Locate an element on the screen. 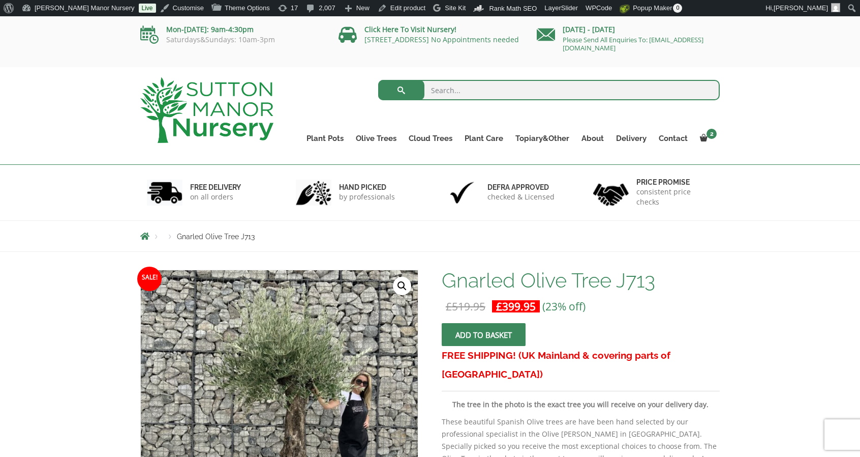 The height and width of the screenshot is (457, 860). span: Sale! is located at coordinates (150, 279).